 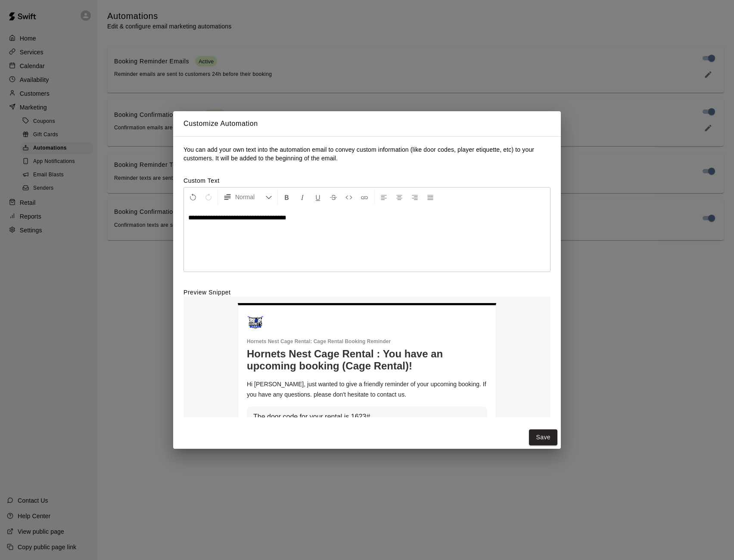 I want to click on button: Formatting Options, so click(x=248, y=197).